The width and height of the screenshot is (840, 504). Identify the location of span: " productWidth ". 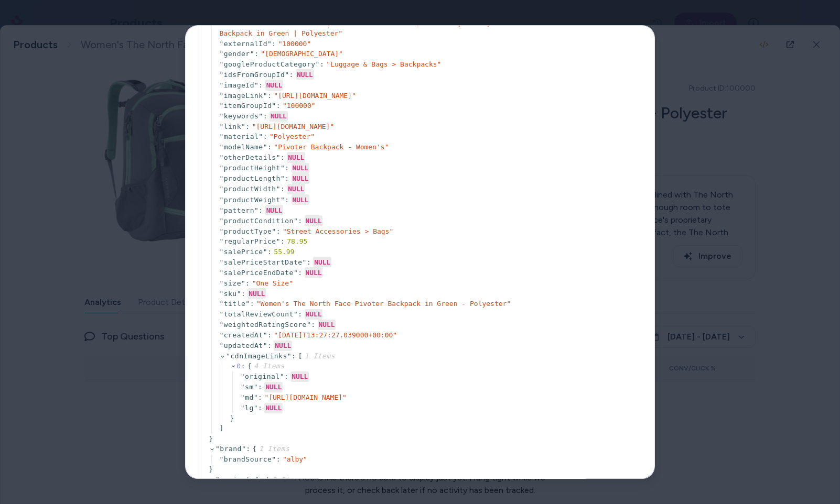
(250, 188).